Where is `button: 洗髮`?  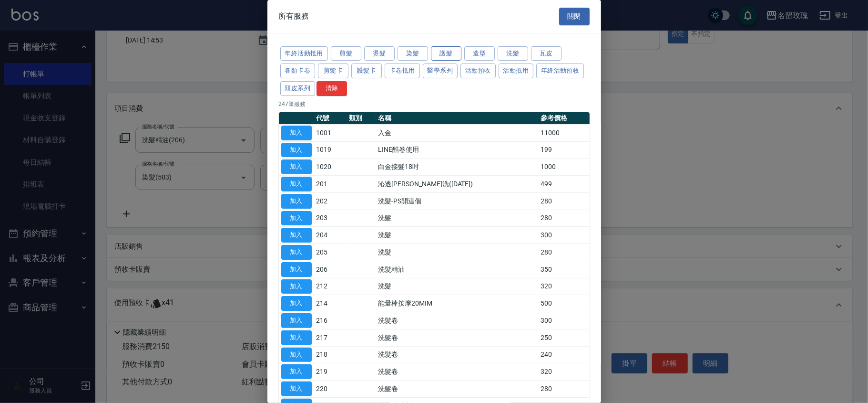
button: 洗髮 is located at coordinates (513, 53).